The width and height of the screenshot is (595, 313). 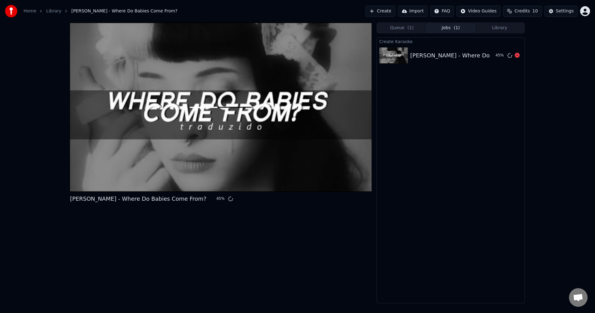 I want to click on button: Jobs, so click(x=451, y=28).